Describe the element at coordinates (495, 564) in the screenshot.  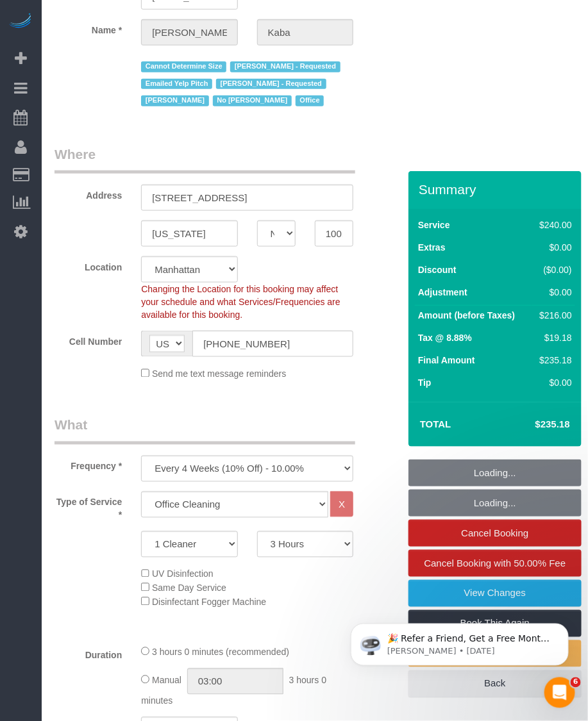
I see `a: Cancel Booking with 50.00% Fee` at that location.